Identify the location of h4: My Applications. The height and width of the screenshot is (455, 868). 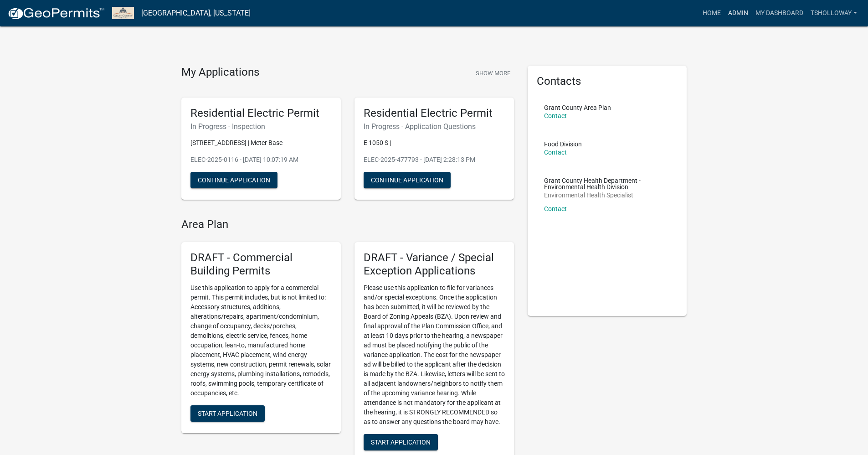
(220, 72).